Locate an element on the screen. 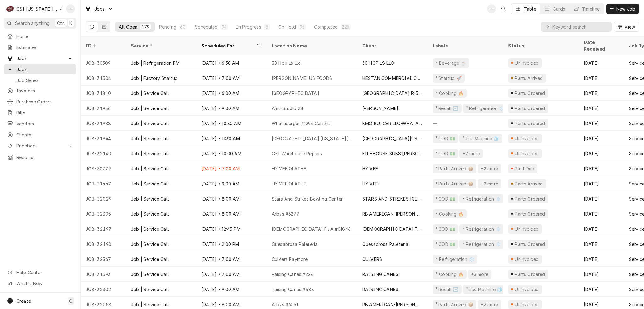  div: 30 HOP LS LLC is located at coordinates (378, 63).